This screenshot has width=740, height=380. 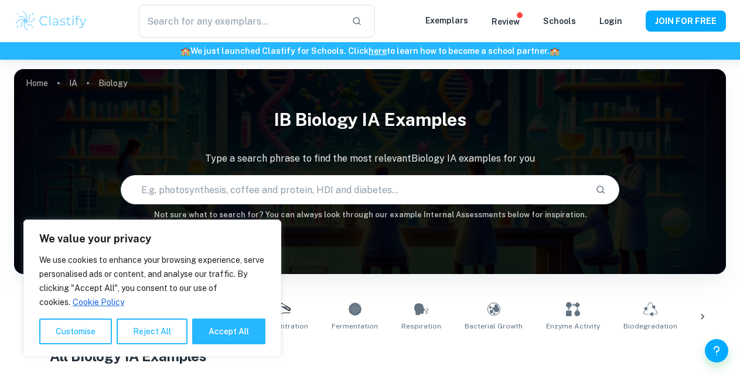 What do you see at coordinates (354, 190) in the screenshot?
I see `input: E.g. photosynthesis, coffee and protein, HDI and diabetes...` at bounding box center [354, 190].